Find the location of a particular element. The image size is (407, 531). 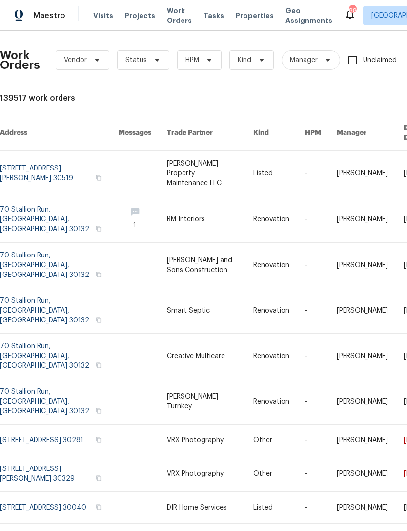

span: Vendor is located at coordinates (75, 60).